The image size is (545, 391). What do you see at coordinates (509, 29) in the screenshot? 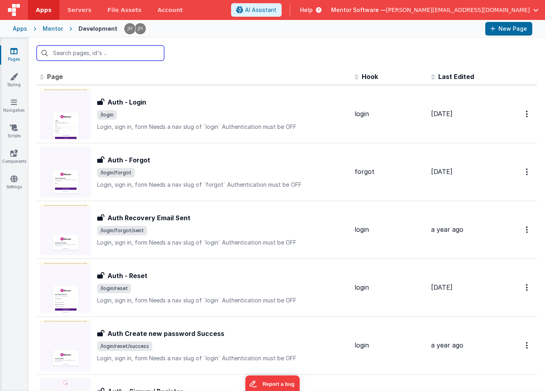
I see `button: New Page` at bounding box center [509, 29].